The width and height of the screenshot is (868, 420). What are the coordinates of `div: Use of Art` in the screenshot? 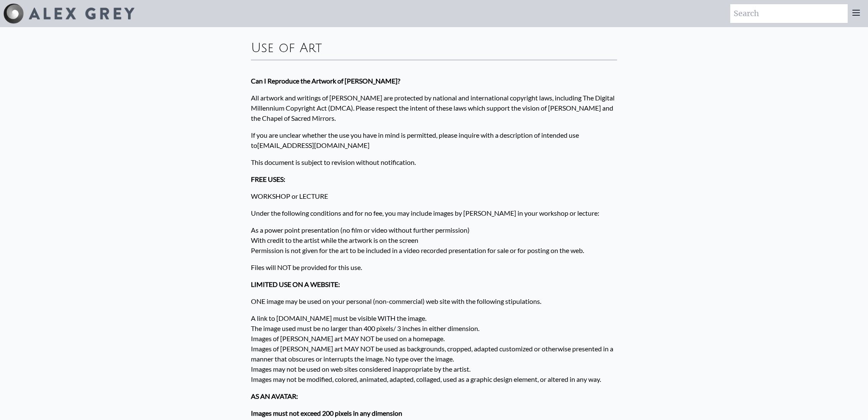 It's located at (434, 46).